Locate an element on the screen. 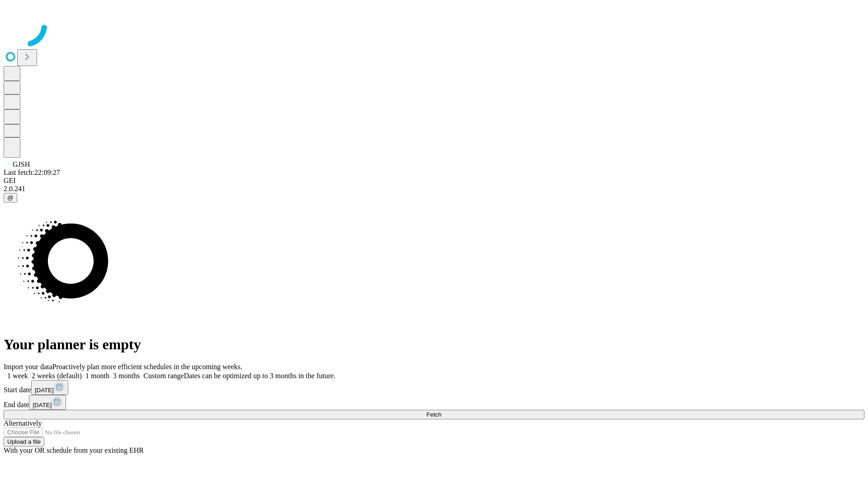  span: Custom range is located at coordinates (163, 376).